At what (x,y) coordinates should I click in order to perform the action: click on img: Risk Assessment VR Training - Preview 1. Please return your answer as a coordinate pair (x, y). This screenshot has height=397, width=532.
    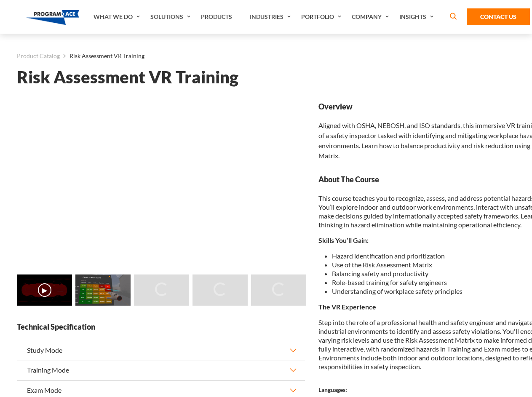
    Looking at the image, I should click on (103, 290).